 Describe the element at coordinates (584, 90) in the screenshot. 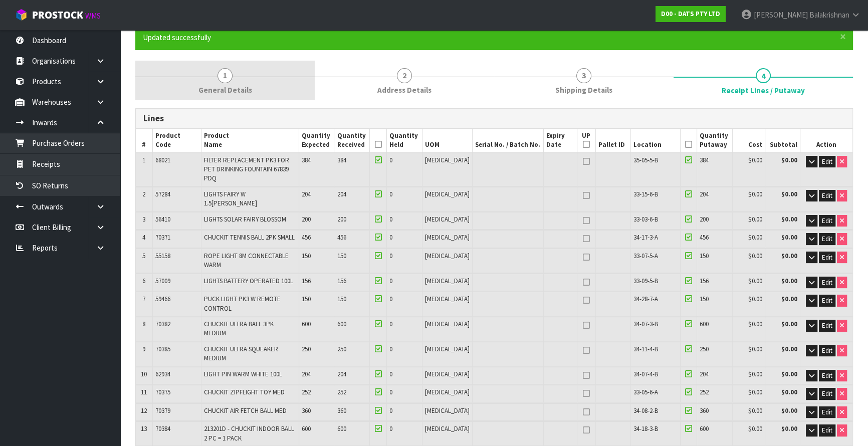

I see `span: Shipping Details` at that location.